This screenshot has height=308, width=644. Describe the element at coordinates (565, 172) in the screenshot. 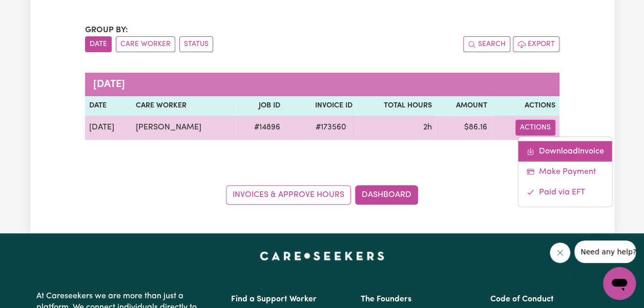

I see `div: Actions` at that location.